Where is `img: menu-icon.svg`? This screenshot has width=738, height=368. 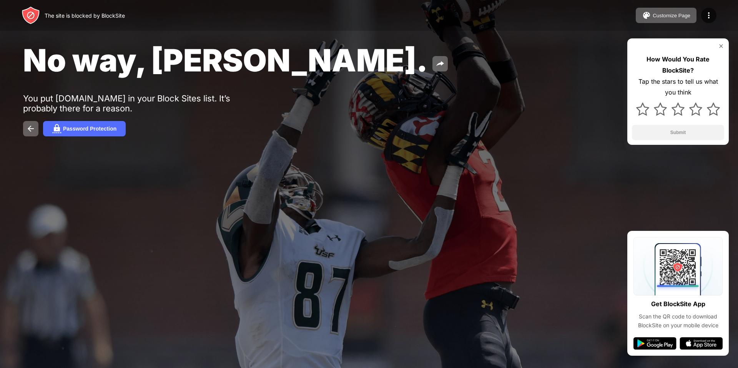 img: menu-icon.svg is located at coordinates (709, 15).